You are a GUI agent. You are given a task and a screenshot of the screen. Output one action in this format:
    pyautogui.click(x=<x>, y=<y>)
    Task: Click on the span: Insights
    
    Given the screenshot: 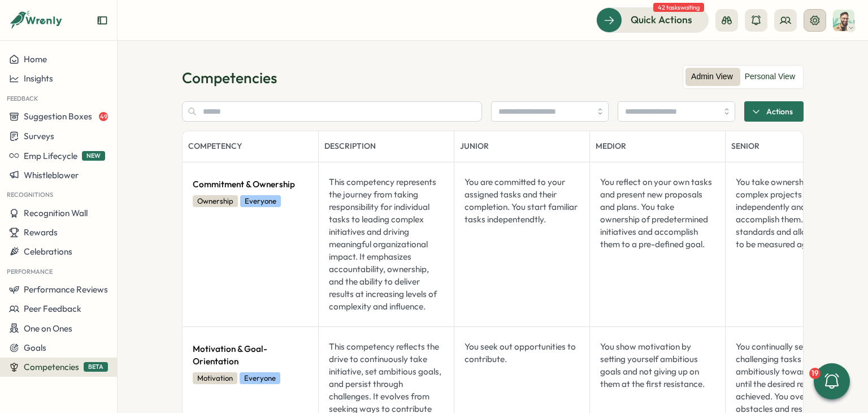 What is the action you would take?
    pyautogui.click(x=39, y=78)
    